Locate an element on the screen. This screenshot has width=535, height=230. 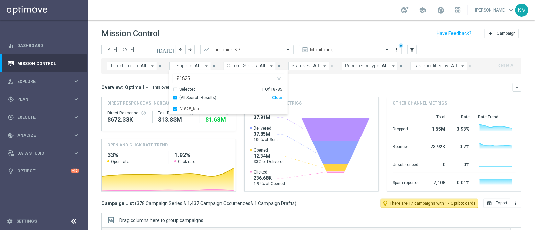
div: 0% is located at coordinates (461, 164).